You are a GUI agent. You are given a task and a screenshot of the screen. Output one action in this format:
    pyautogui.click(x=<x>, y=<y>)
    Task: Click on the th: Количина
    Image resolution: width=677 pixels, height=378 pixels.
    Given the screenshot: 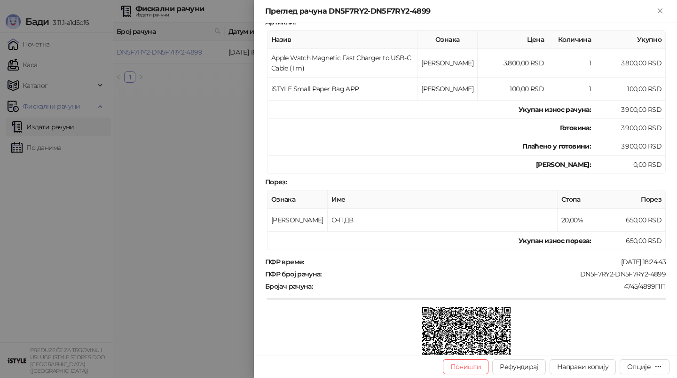 What is the action you would take?
    pyautogui.click(x=572, y=40)
    